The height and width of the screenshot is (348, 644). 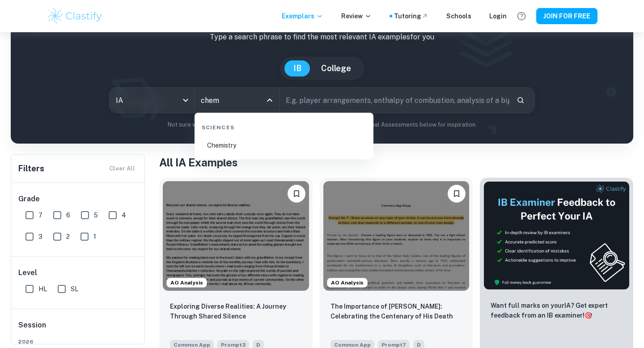 I want to click on span: 2026, so click(x=78, y=342).